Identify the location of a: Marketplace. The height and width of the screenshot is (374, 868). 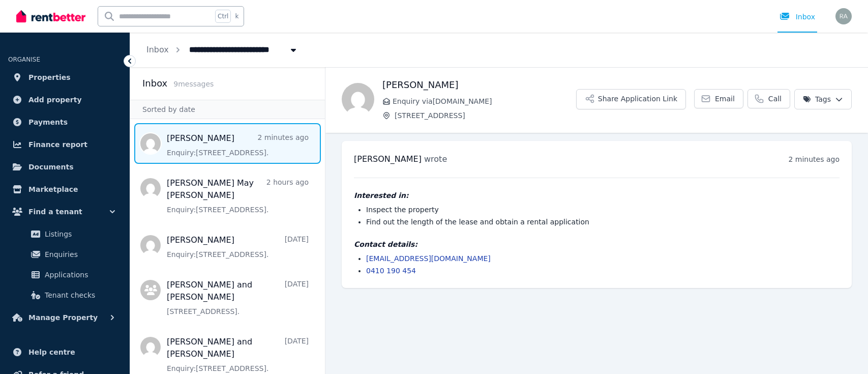
(65, 189).